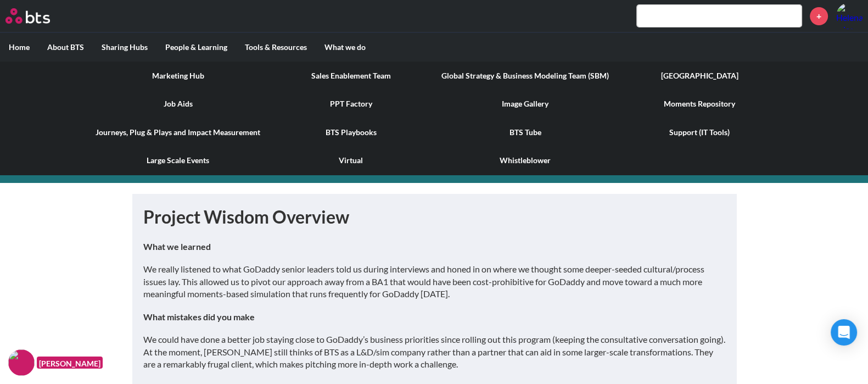  What do you see at coordinates (199, 316) in the screenshot?
I see `strong: What mistakes did you make` at bounding box center [199, 316].